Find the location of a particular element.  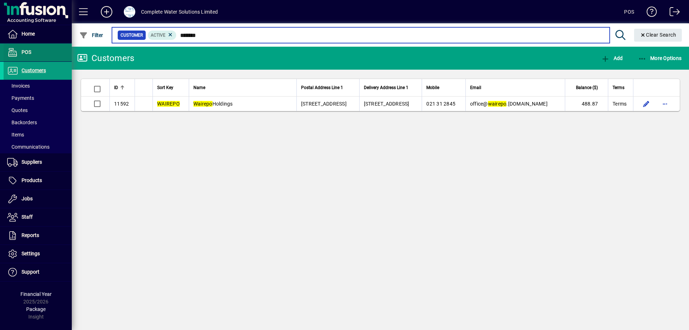

span: Package is located at coordinates (36, 309).